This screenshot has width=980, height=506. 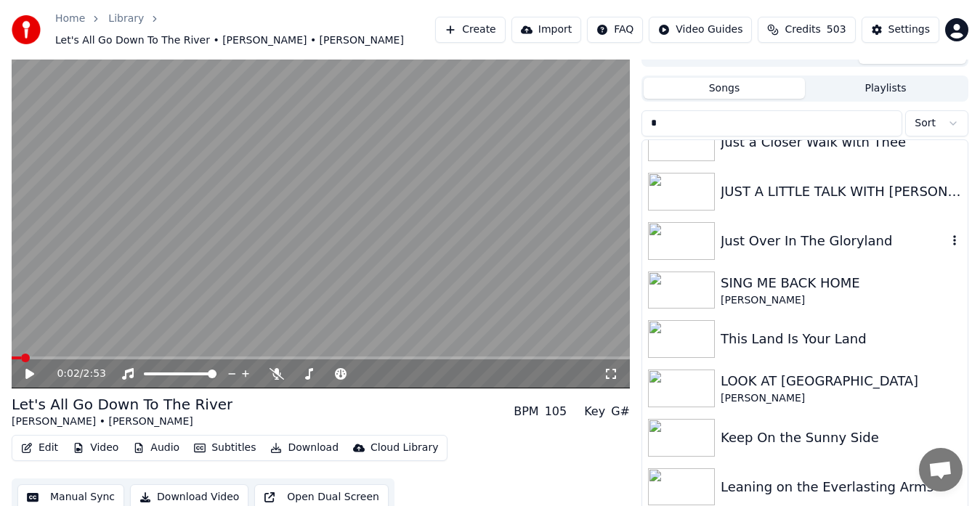 What do you see at coordinates (841, 438) in the screenshot?
I see `div: Keep On the Sunny Side` at bounding box center [841, 438].